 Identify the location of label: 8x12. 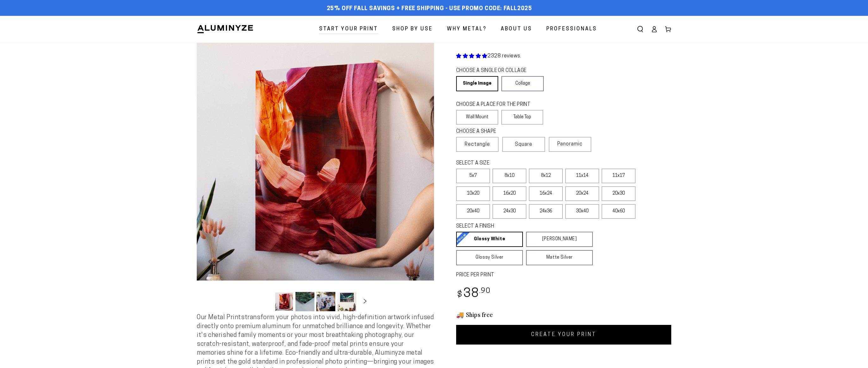
(545, 176).